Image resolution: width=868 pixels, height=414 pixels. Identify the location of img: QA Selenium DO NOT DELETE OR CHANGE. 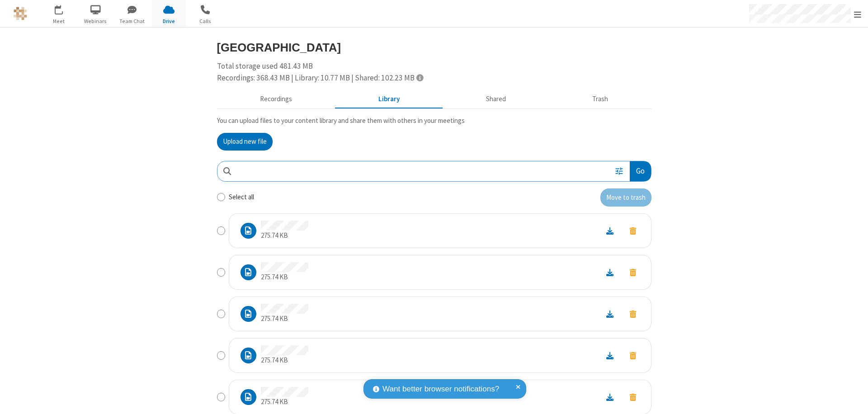
(20, 14).